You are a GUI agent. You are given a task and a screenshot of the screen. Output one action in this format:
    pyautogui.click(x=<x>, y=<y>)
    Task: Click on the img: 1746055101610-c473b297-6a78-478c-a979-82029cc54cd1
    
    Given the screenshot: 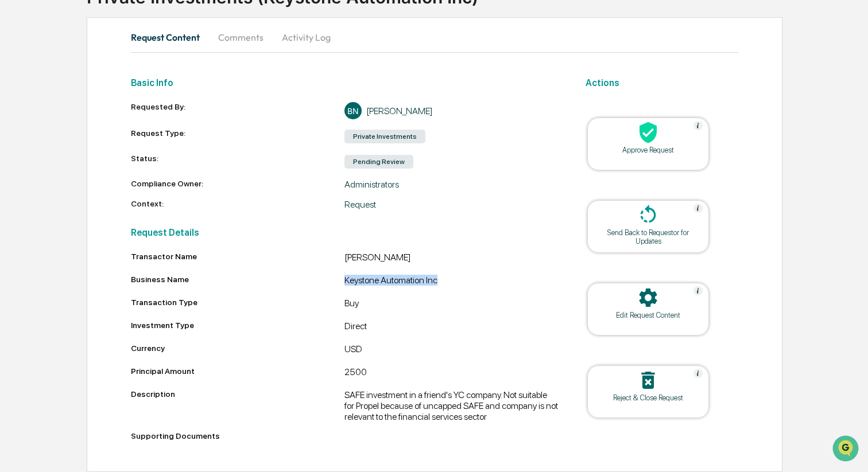 What is the action you would take?
    pyautogui.click(x=22, y=98)
    